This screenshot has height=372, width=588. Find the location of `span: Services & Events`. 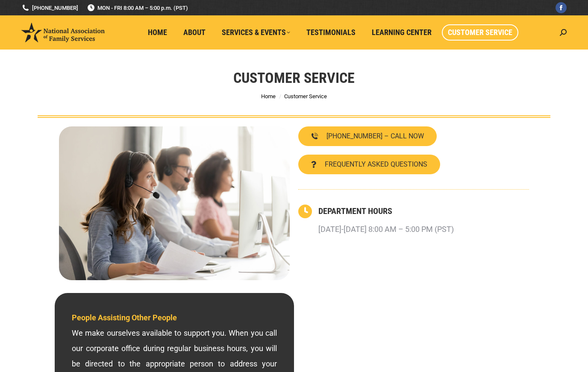

span: Services & Events is located at coordinates (256, 33).